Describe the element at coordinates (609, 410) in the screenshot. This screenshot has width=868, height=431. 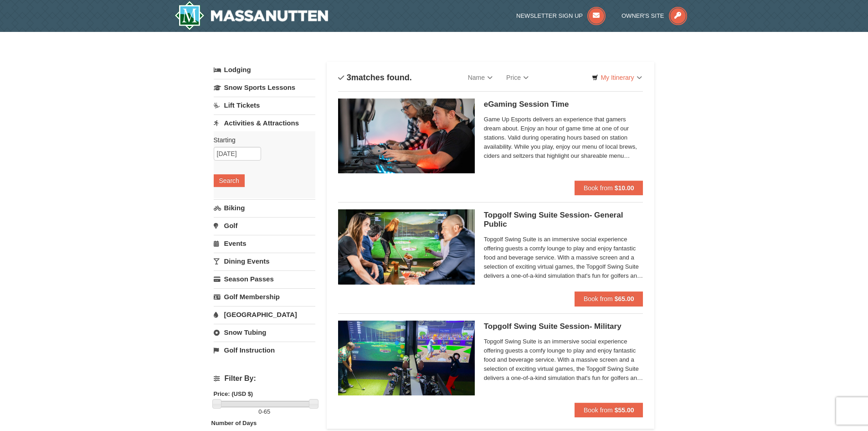
I see `button: Book from $55.00` at that location.